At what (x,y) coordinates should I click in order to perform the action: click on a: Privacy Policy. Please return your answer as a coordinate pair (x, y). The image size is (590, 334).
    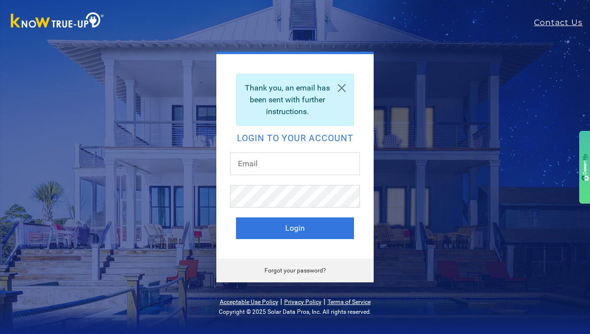
    Looking at the image, I should click on (303, 302).